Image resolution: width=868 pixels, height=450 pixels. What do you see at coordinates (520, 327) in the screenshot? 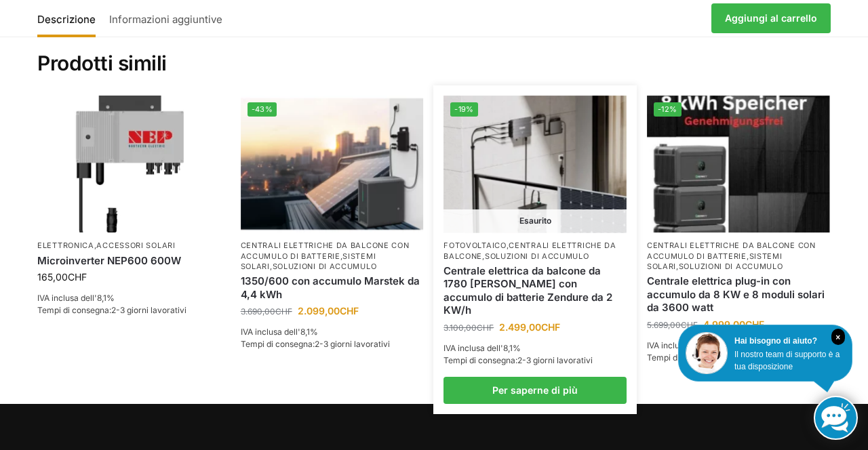
I see `font: 2.499,00` at bounding box center [520, 327].